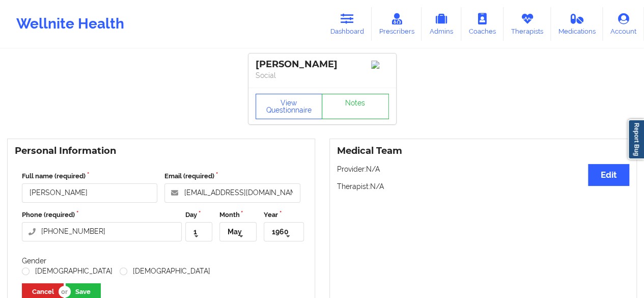 The image size is (644, 298). I want to click on a: Admins, so click(441, 24).